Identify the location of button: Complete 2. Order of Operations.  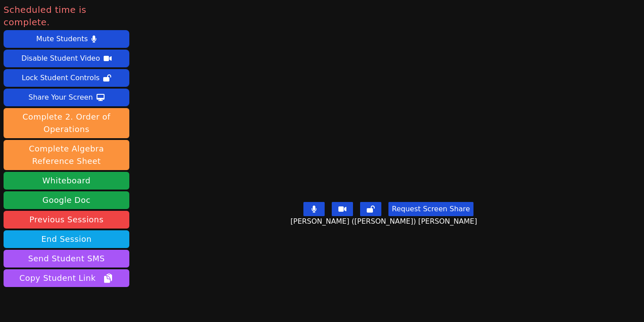
(66, 123).